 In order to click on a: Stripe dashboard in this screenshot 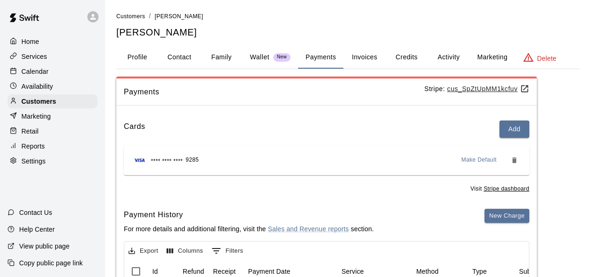, I will do `click(506, 189)`.